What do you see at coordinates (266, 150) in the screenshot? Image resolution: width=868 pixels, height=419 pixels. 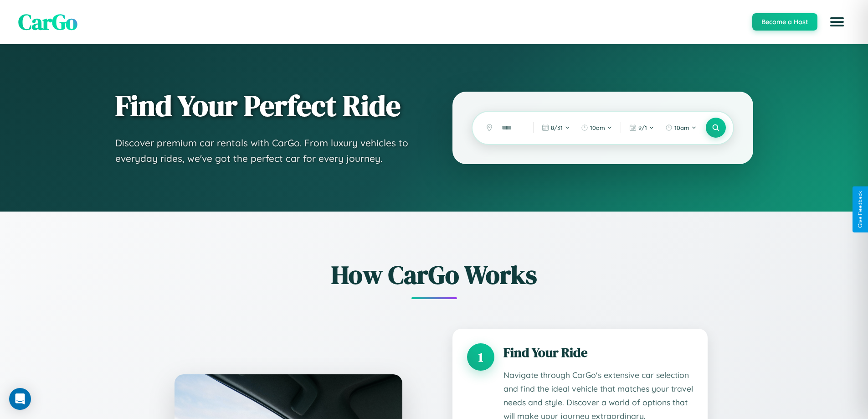 I see `p: Discover premium car rentals with CarGo. From luxury vehicles to everyday rides, we've got the pe...` at bounding box center [266, 150].